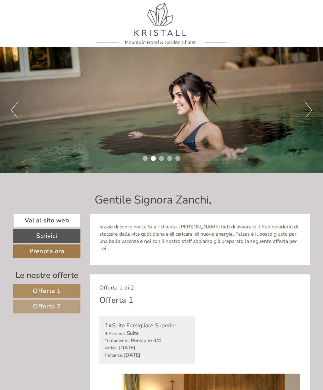 This screenshot has height=390, width=323. Describe the element at coordinates (116, 300) in the screenshot. I see `div: Offerta 1` at that location.